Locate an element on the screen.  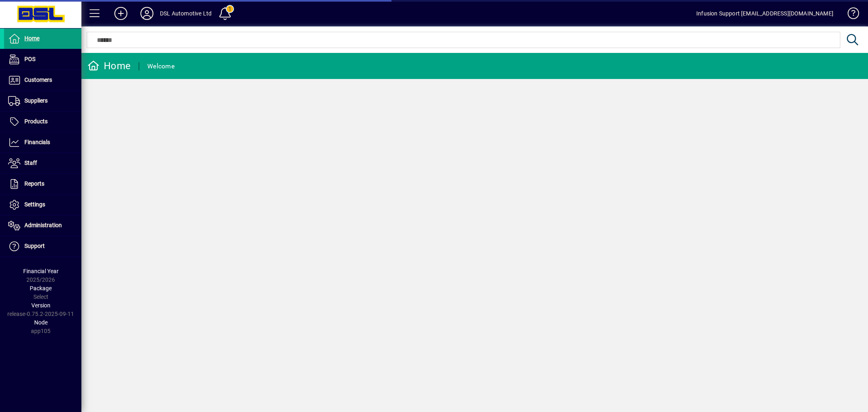
span: Support is located at coordinates (34, 246).